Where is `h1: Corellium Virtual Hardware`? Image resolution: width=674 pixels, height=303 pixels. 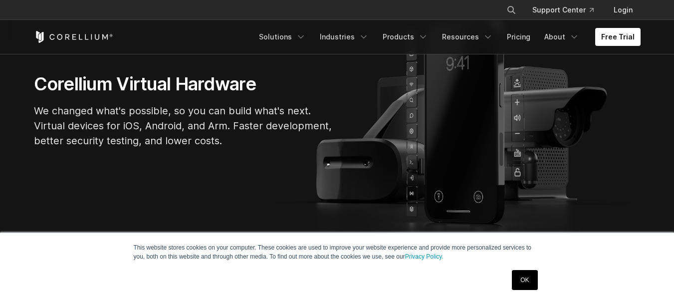 h1: Corellium Virtual Hardware is located at coordinates (184, 84).